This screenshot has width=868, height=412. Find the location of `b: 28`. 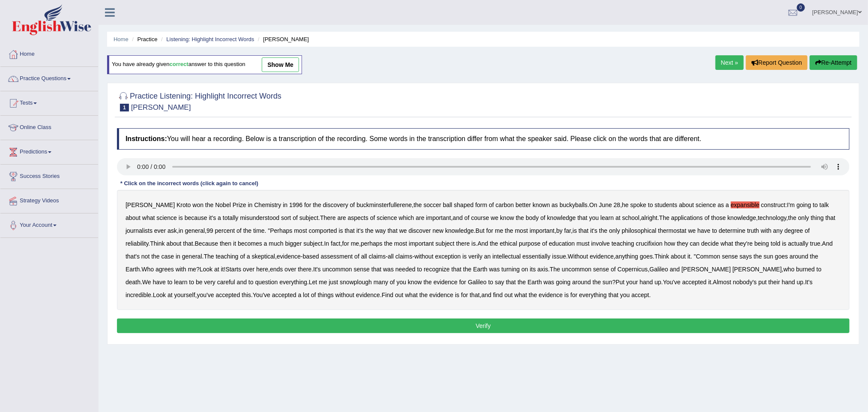

b: 28 is located at coordinates (617, 205).